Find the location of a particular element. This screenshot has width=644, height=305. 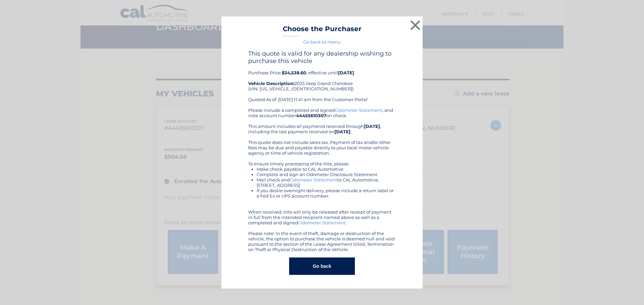

h3: Choose the Purchaser is located at coordinates (322, 31).